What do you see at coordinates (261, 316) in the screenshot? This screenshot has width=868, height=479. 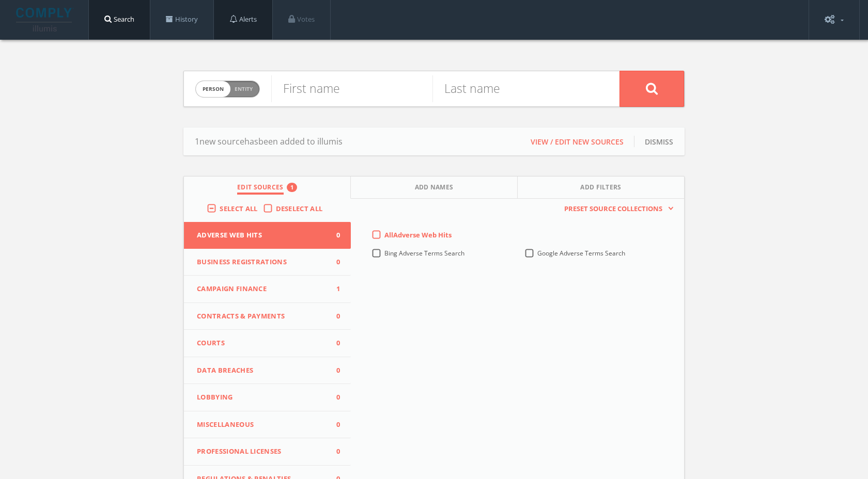 I see `span: Contracts & Payments` at bounding box center [261, 316].